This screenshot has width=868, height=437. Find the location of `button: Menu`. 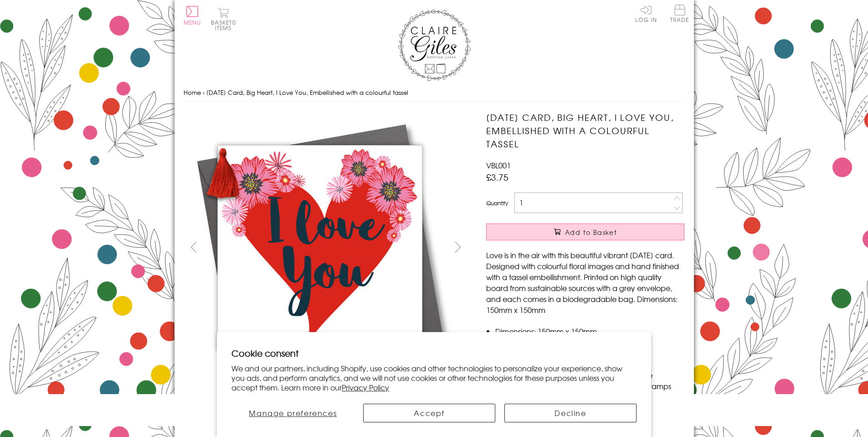

button: Menu is located at coordinates (192, 15).